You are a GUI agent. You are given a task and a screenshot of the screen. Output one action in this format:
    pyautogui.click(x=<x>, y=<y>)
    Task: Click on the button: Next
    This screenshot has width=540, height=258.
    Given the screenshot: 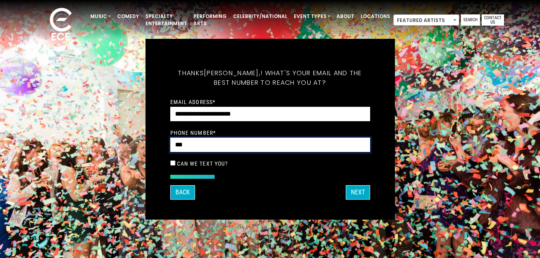 What is the action you would take?
    pyautogui.click(x=358, y=192)
    